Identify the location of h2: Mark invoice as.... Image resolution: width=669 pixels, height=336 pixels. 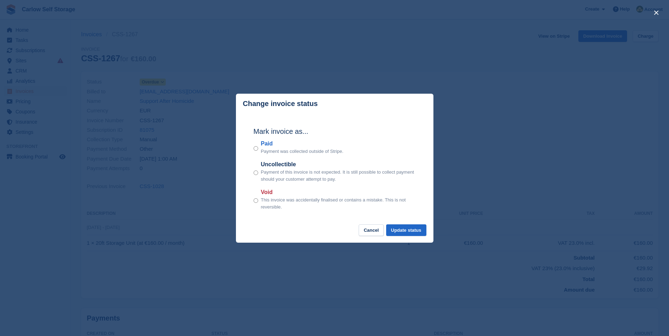
(334, 131).